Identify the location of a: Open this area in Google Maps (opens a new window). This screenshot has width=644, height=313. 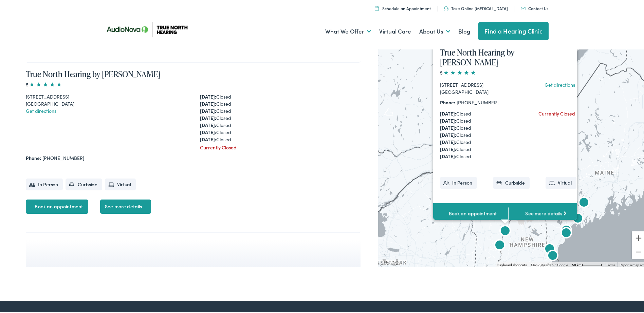
(391, 261).